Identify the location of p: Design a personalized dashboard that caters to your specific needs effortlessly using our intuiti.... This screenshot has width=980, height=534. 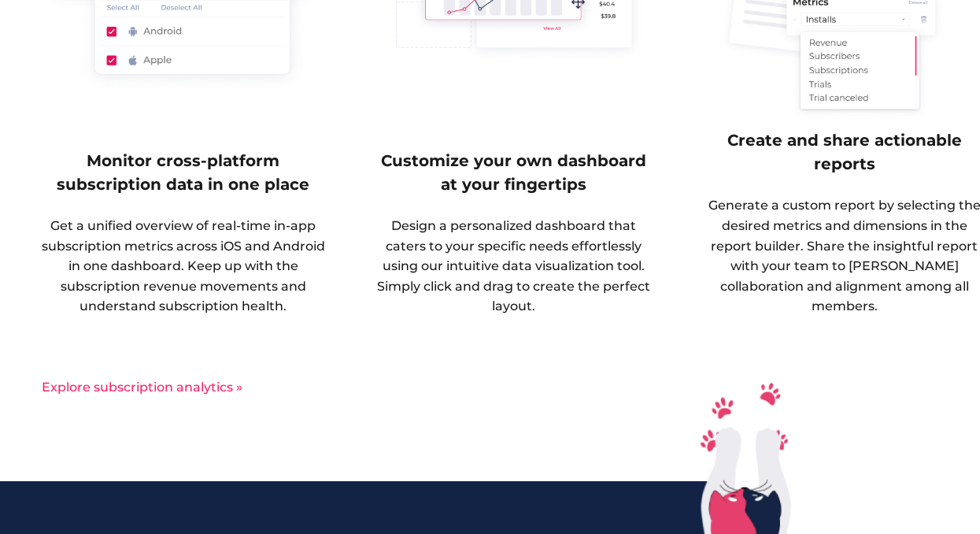
(515, 267).